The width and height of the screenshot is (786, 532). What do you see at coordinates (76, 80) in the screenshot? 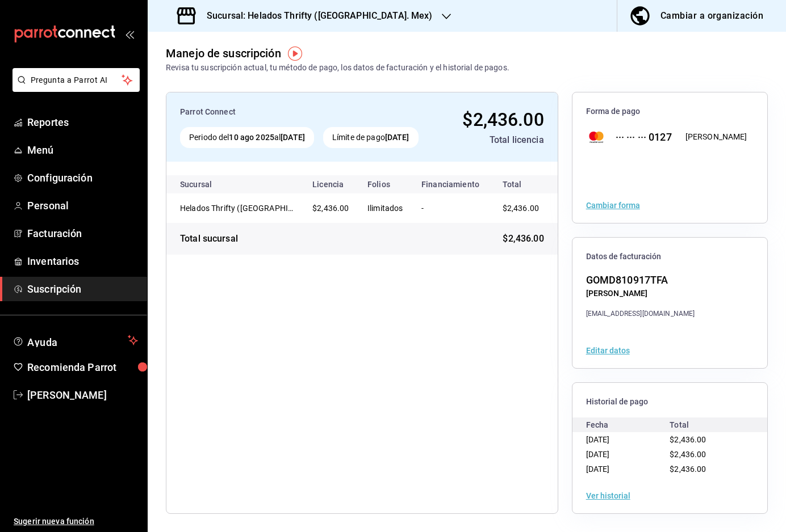
I see `span: Pregunta a Parrot AI` at bounding box center [76, 80].